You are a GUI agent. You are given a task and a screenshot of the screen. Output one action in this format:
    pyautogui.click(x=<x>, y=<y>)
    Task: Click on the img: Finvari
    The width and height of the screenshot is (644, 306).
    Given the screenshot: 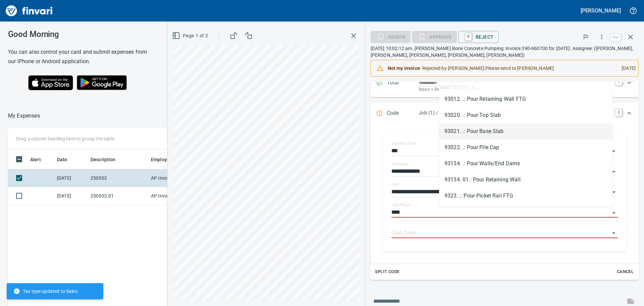 What is the action you would take?
    pyautogui.click(x=29, y=11)
    